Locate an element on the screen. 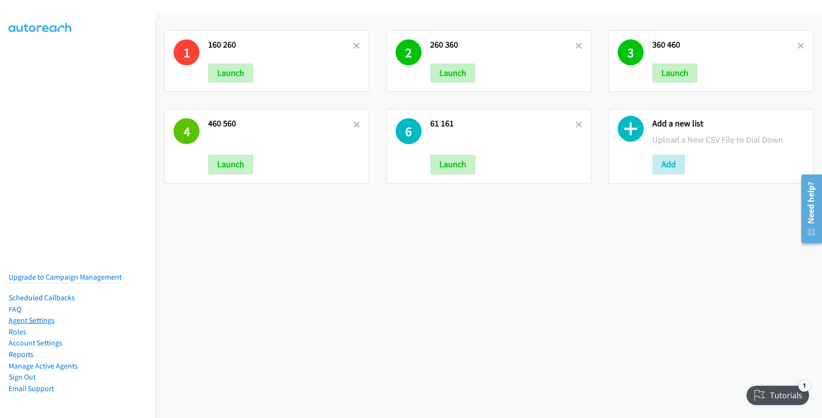  a: Roles is located at coordinates (17, 332).